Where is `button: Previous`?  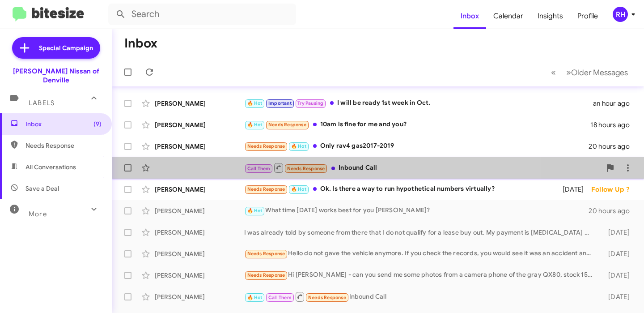
button: Previous is located at coordinates (553, 72).